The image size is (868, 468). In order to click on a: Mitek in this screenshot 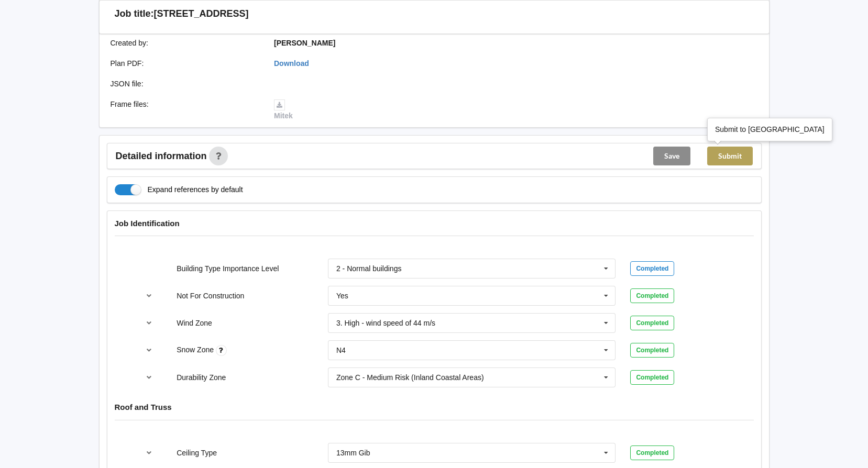, I will do `click(283, 110)`.